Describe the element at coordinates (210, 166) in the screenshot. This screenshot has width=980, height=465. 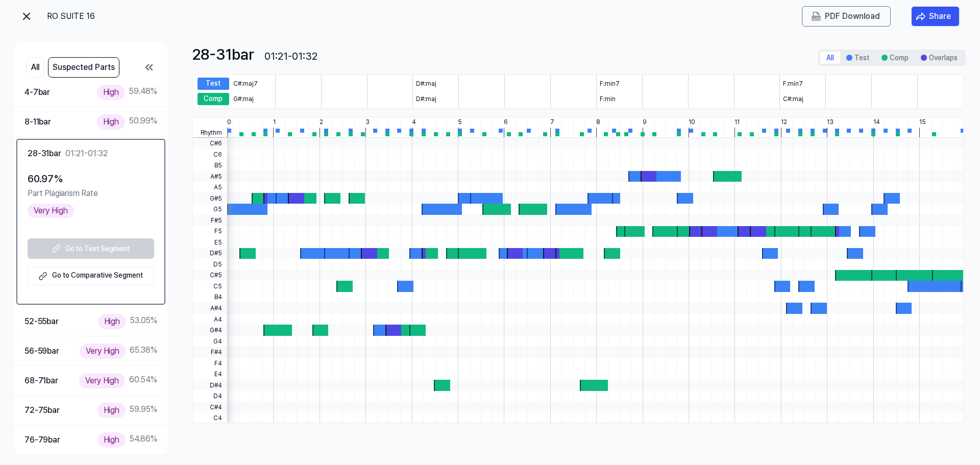
I see `span: B5` at that location.